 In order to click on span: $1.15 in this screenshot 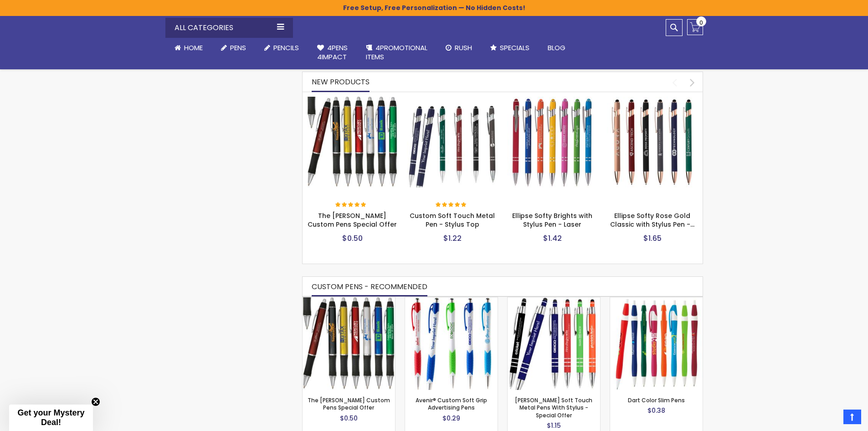, I will do `click(554, 426)`.